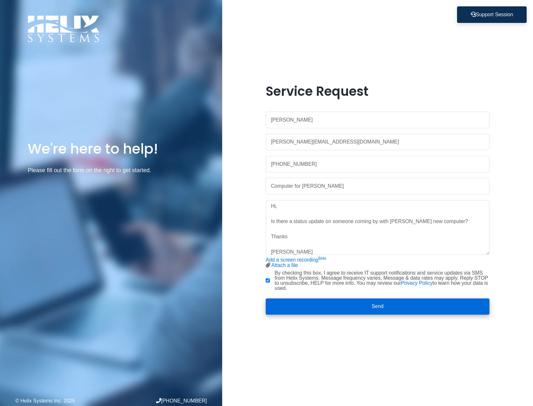 The height and width of the screenshot is (406, 533). I want to click on sup: Beta, so click(322, 258).